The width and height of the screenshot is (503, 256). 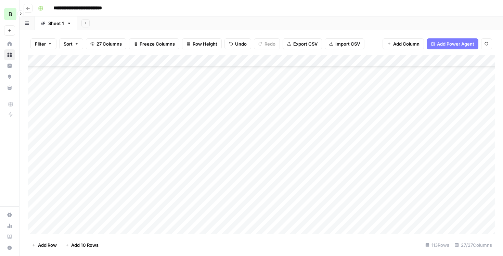 I want to click on button: Import CSV, so click(x=345, y=44).